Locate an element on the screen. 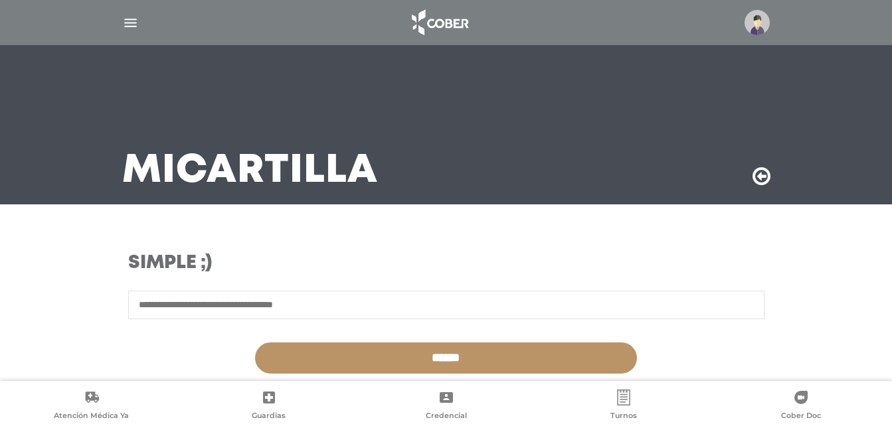 This screenshot has width=892, height=426. h3: Simple ;) is located at coordinates (329, 264).